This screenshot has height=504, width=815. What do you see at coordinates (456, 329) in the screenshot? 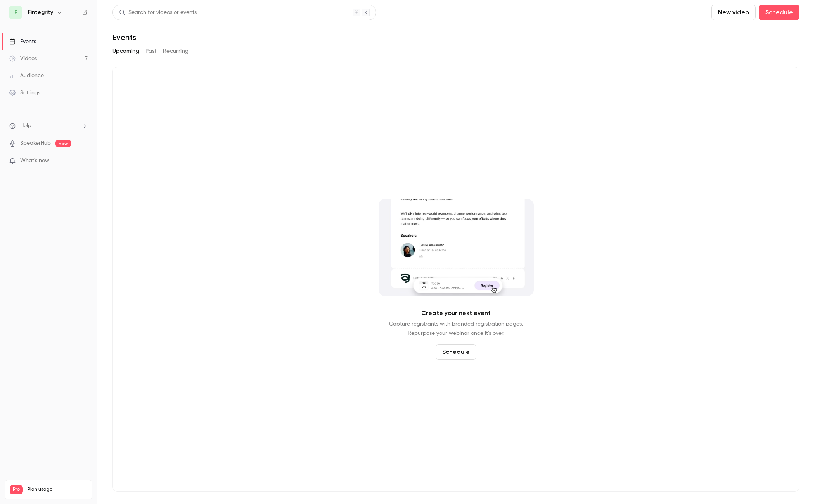
I see `p: Capture registrants with branded registration pages. Repurpose your webinar once it's over.` at bounding box center [456, 329].